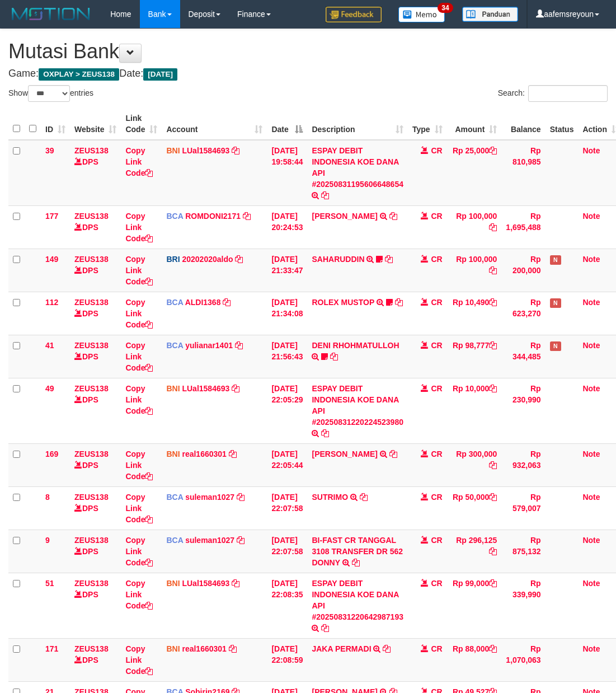  What do you see at coordinates (393, 216) in the screenshot?
I see `a: Copy ABDUL GAFUR to clipboard` at bounding box center [393, 216].